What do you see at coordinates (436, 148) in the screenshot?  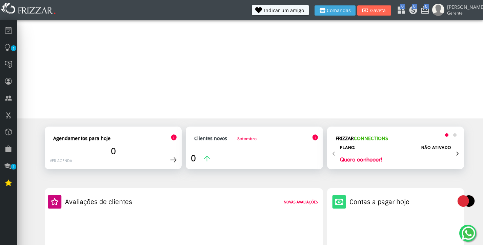 I see `label: NÃO ATIVADO` at bounding box center [436, 148].